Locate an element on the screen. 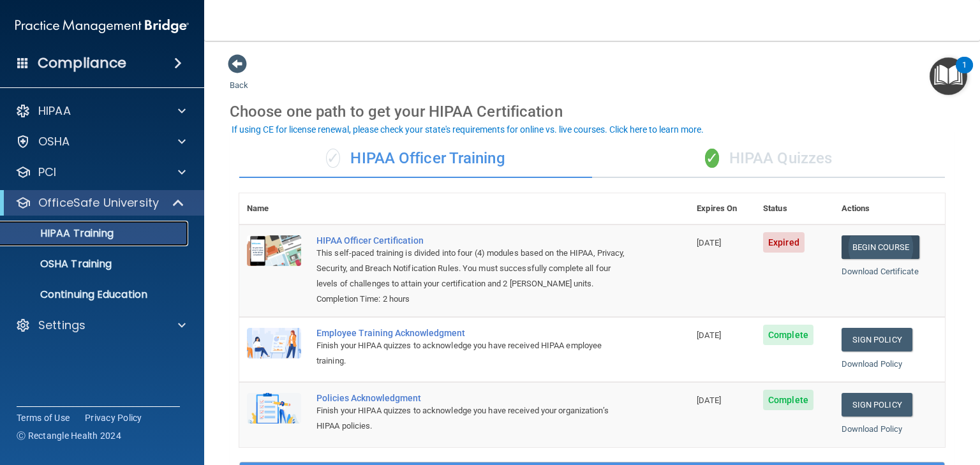  a: Settings is located at coordinates (100, 325).